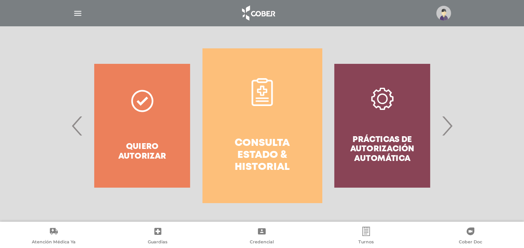 Image resolution: width=524 pixels, height=248 pixels. I want to click on a: Turnos, so click(366, 237).